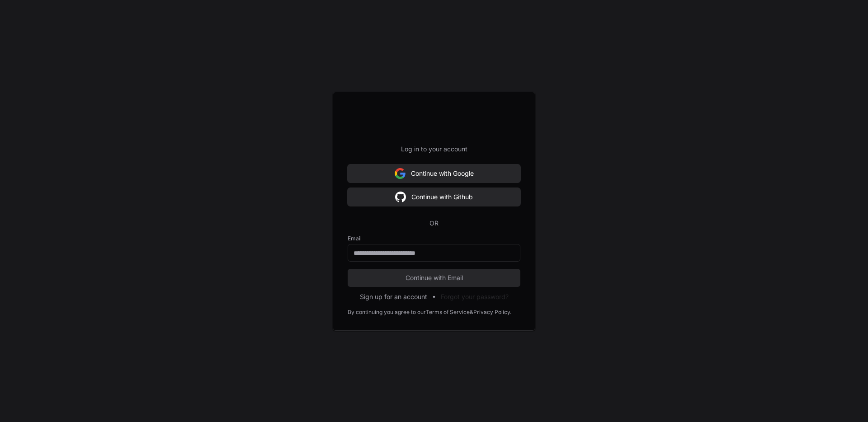  I want to click on button: Continue with Google, so click(434, 174).